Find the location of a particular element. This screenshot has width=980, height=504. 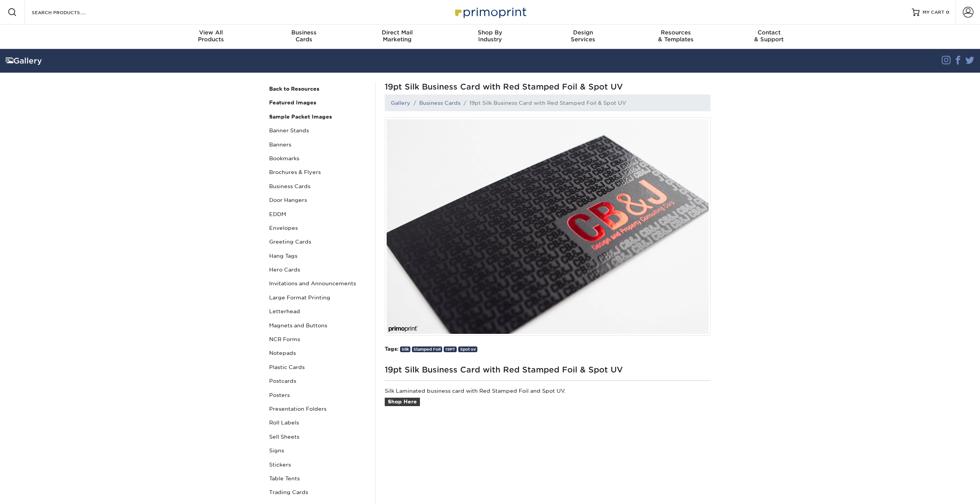

div: Services is located at coordinates (583, 36).